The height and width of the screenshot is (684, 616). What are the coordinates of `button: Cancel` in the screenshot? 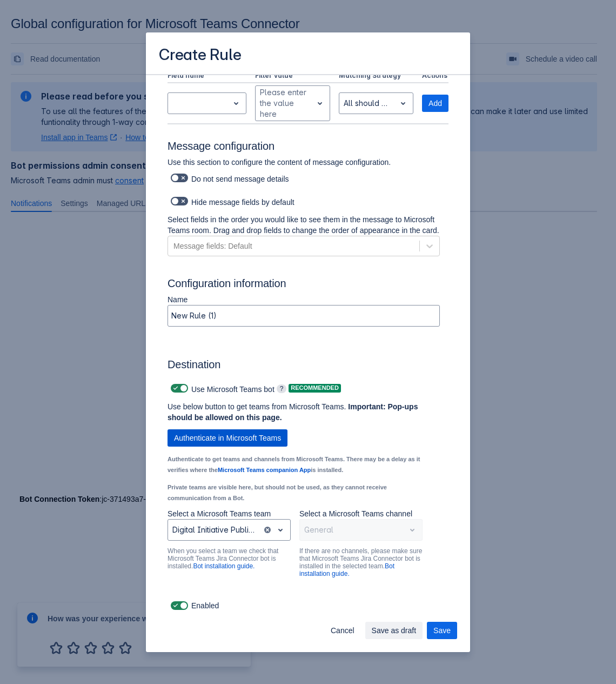 It's located at (343, 630).